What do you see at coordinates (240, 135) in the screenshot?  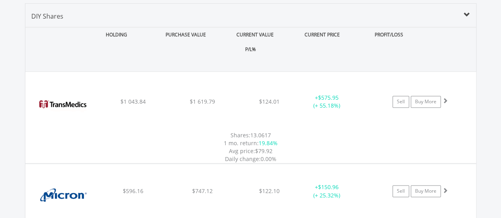 I see `span: Shares:` at bounding box center [240, 135].